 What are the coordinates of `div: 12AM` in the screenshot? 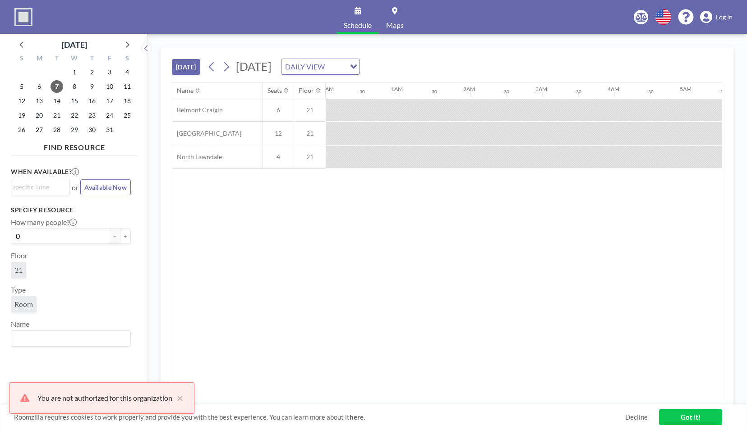 It's located at (326, 89).